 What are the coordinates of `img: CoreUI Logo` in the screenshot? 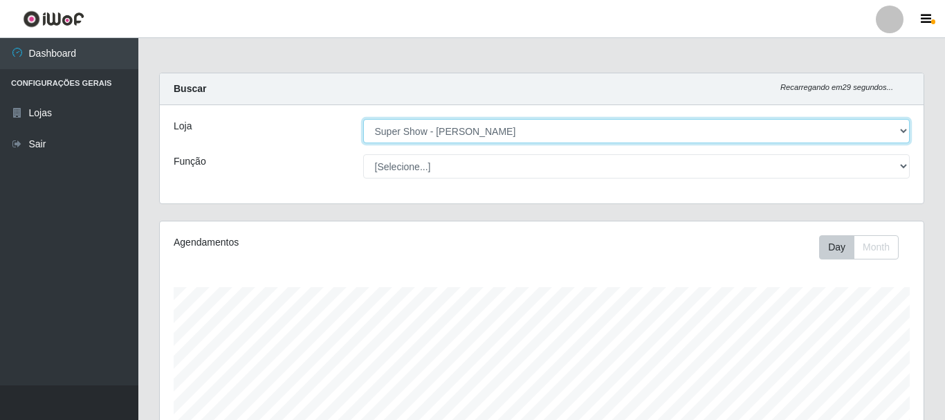 It's located at (53, 19).